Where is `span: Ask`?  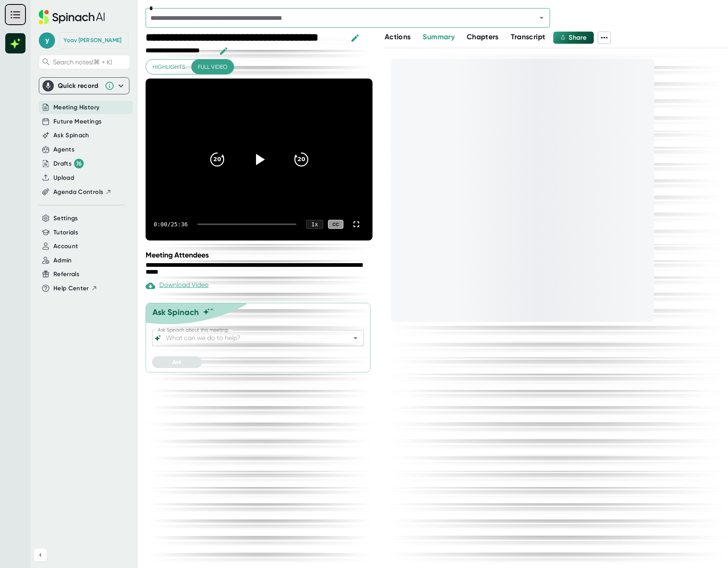 span: Ask is located at coordinates (177, 362).